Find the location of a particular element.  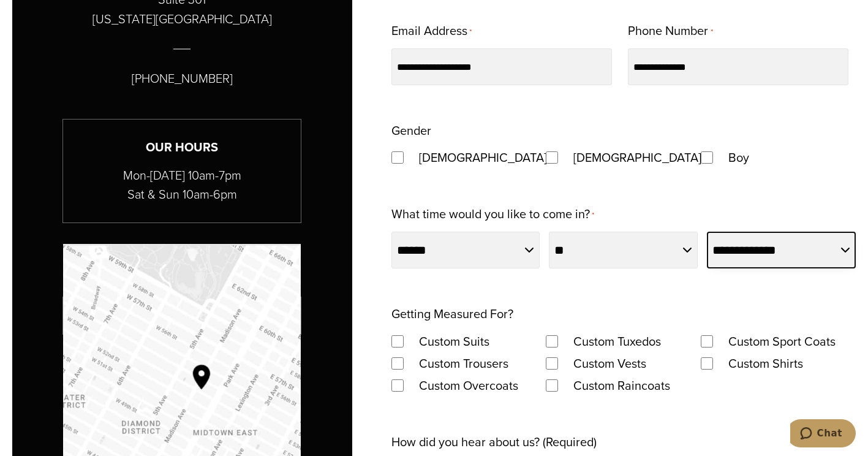

legend: Gender is located at coordinates (411, 131).